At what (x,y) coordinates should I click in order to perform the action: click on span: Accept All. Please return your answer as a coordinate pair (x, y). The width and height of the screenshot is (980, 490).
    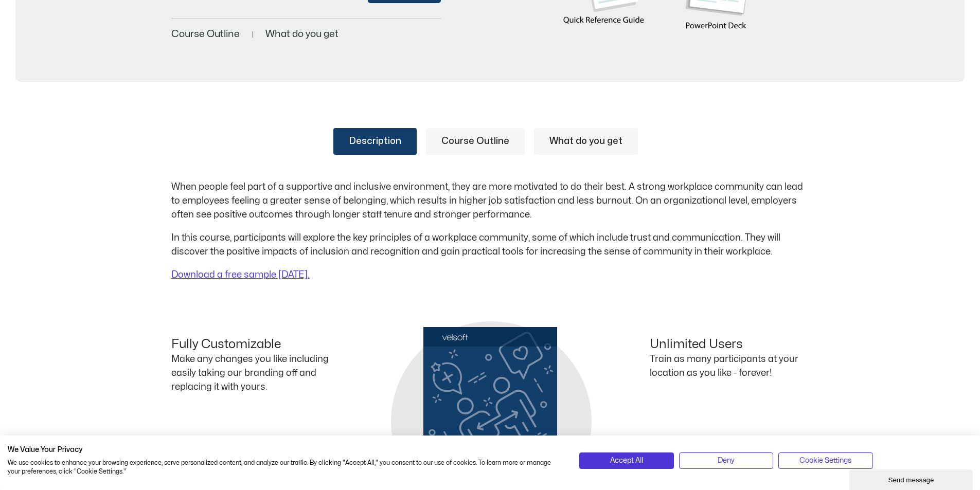
    Looking at the image, I should click on (627, 461).